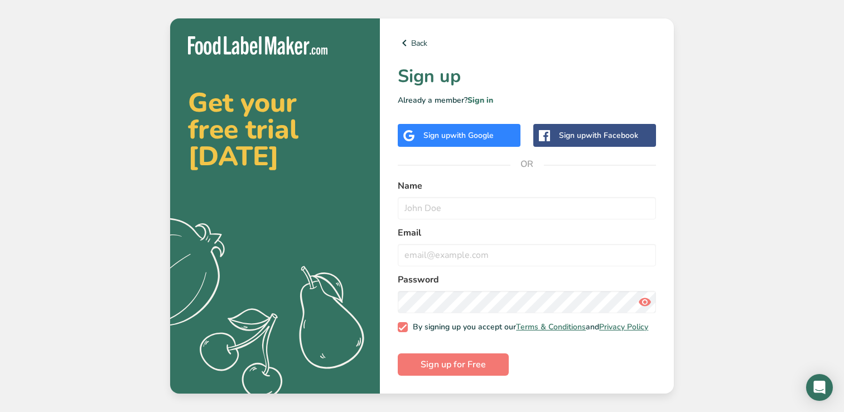 This screenshot has height=412, width=844. Describe the element at coordinates (453, 364) in the screenshot. I see `button: Sign up for Free` at that location.